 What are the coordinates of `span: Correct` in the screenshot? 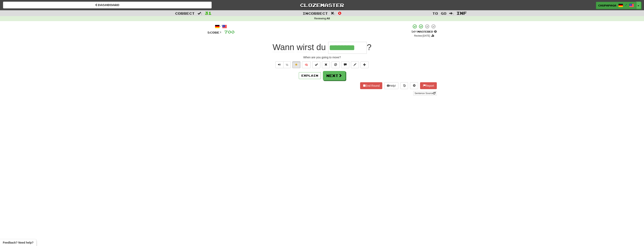 It's located at (185, 13).